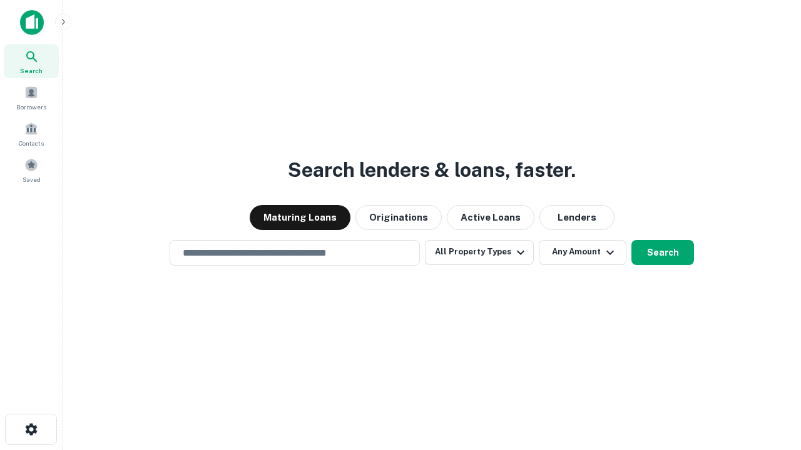 The width and height of the screenshot is (801, 450). Describe the element at coordinates (31, 98) in the screenshot. I see `a: Borrowers` at that location.